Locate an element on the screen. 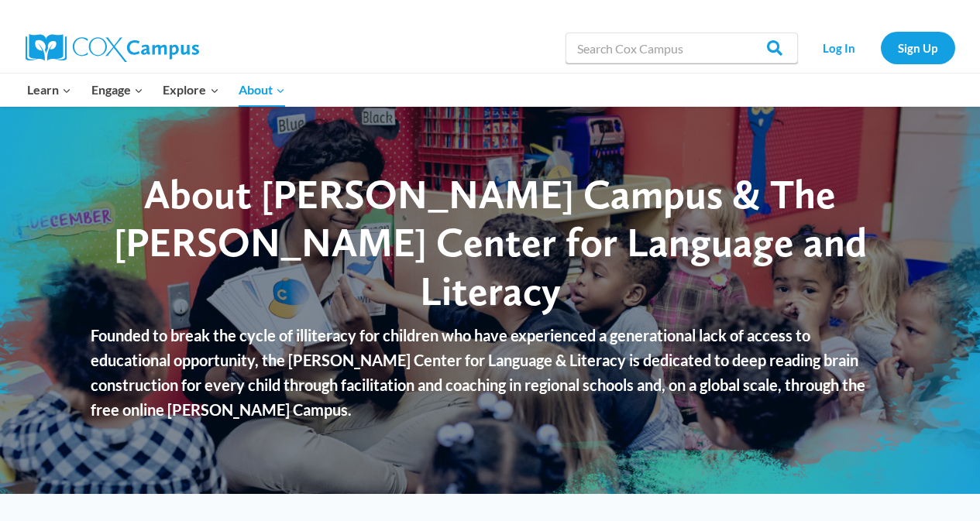 This screenshot has width=980, height=521. span: Explore is located at coordinates (191, 90).